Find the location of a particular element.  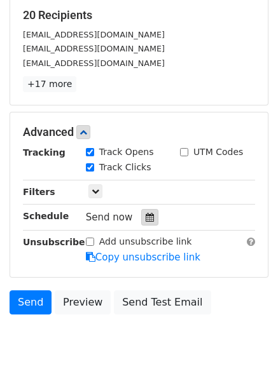

div: Chat Widget is located at coordinates (246, 340).